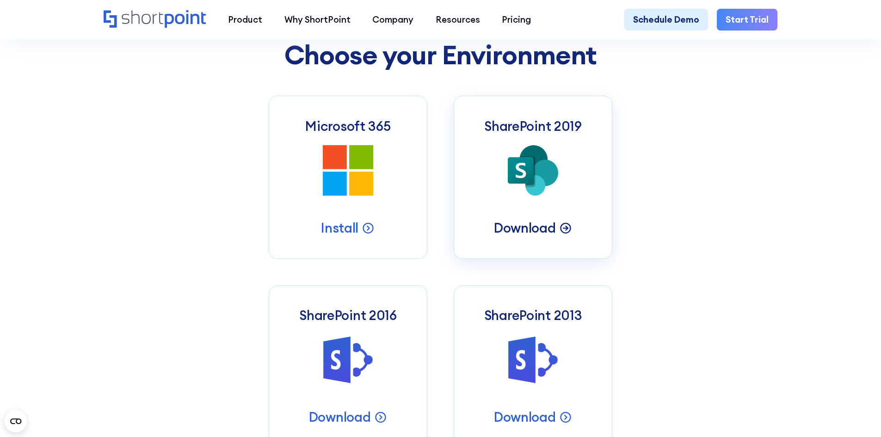  What do you see at coordinates (245, 20) in the screenshot?
I see `a: Product` at bounding box center [245, 20].